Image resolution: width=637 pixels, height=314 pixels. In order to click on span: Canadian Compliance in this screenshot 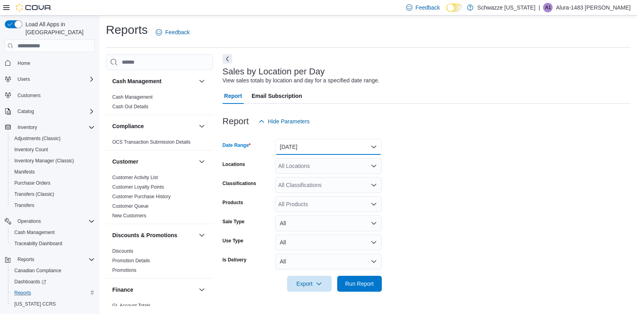, I will do `click(38, 271)`.